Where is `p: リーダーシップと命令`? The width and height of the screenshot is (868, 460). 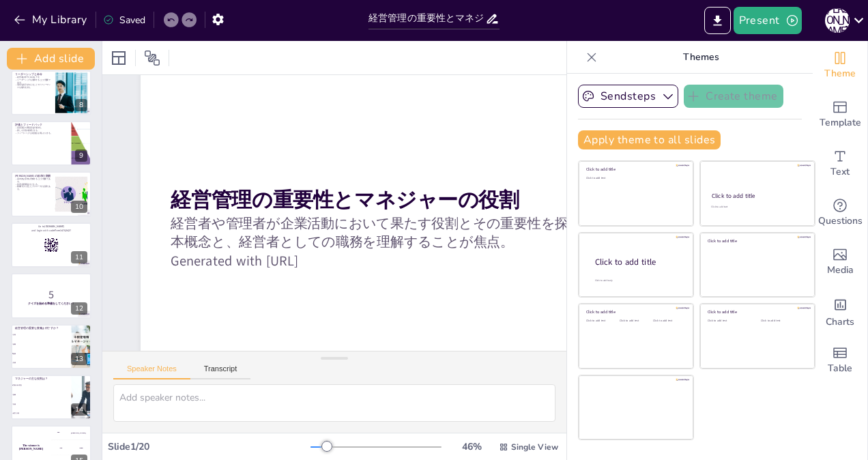 p: リーダーシップと命令 is located at coordinates (33, 75).